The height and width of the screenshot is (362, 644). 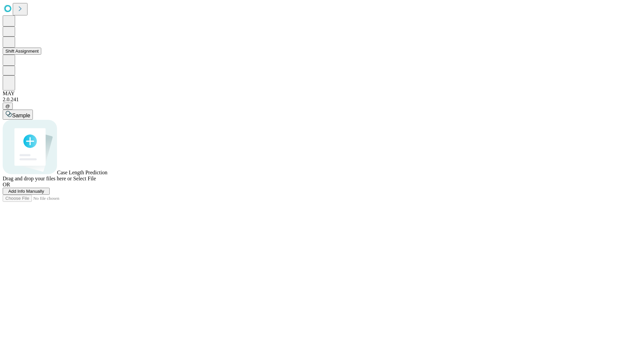 What do you see at coordinates (22, 51) in the screenshot?
I see `button: Shift Assignment` at bounding box center [22, 51].